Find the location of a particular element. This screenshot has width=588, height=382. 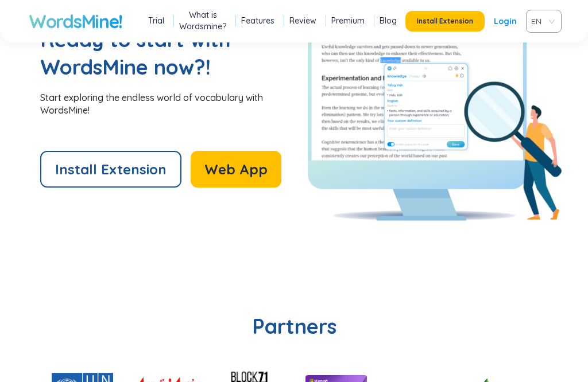

span: Web App is located at coordinates (236, 169).